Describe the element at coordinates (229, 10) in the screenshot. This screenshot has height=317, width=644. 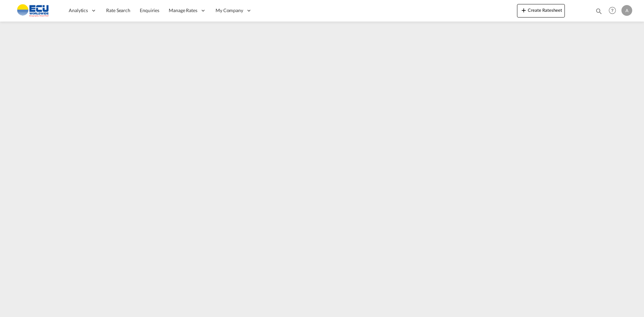
I see `span: My Company` at that location.